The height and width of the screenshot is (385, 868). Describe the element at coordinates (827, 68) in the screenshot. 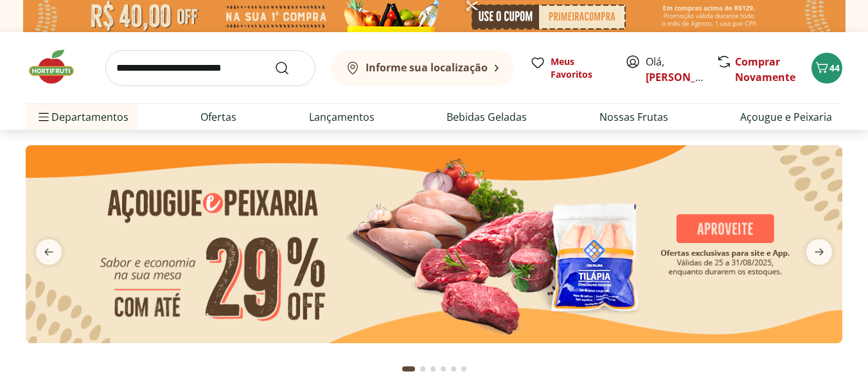

I see `button: Carrinho` at that location.